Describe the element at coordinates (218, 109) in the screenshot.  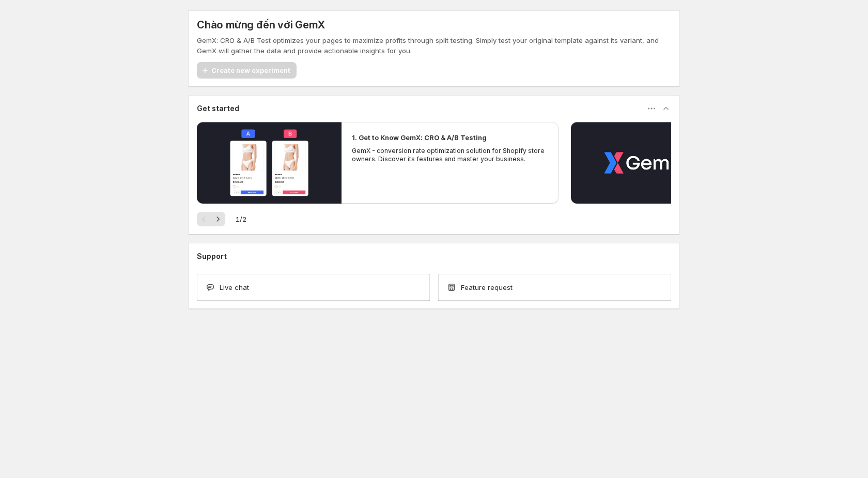
I see `h3: Get started` at that location.